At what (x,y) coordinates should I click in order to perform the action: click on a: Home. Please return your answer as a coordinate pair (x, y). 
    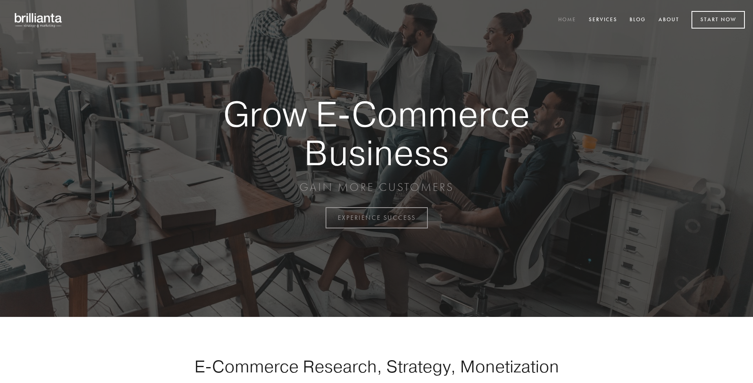
    Looking at the image, I should click on (567, 20).